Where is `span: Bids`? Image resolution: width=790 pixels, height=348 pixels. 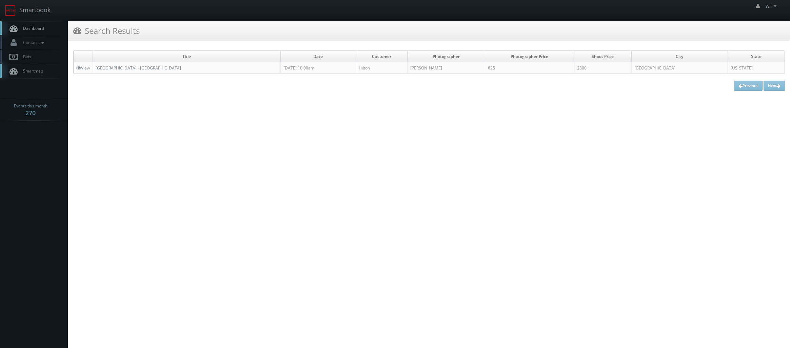
span: Bids is located at coordinates (25, 57).